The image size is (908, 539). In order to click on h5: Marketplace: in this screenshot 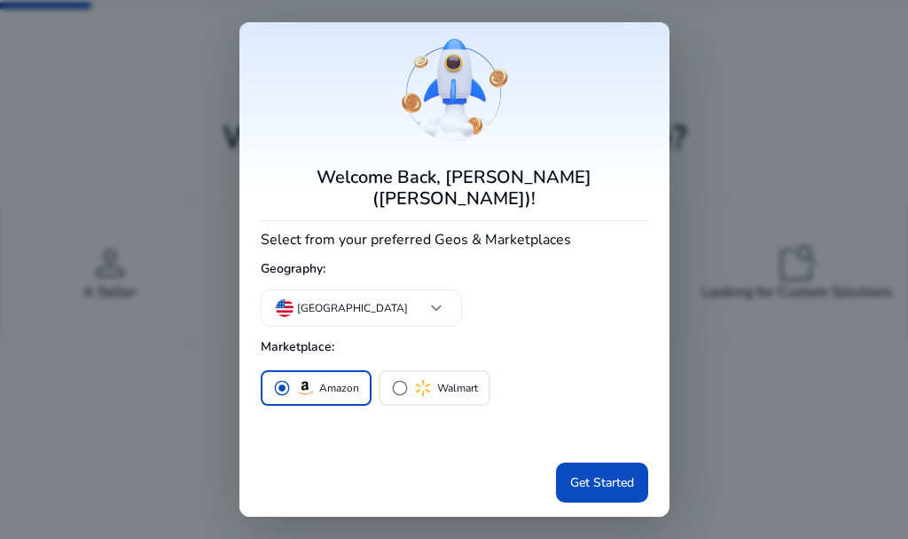, I will do `click(454, 347)`.